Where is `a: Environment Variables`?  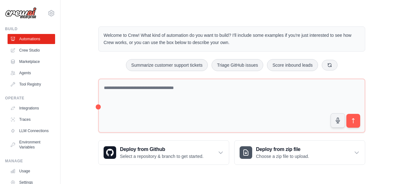 a: Environment Variables is located at coordinates (31, 145).